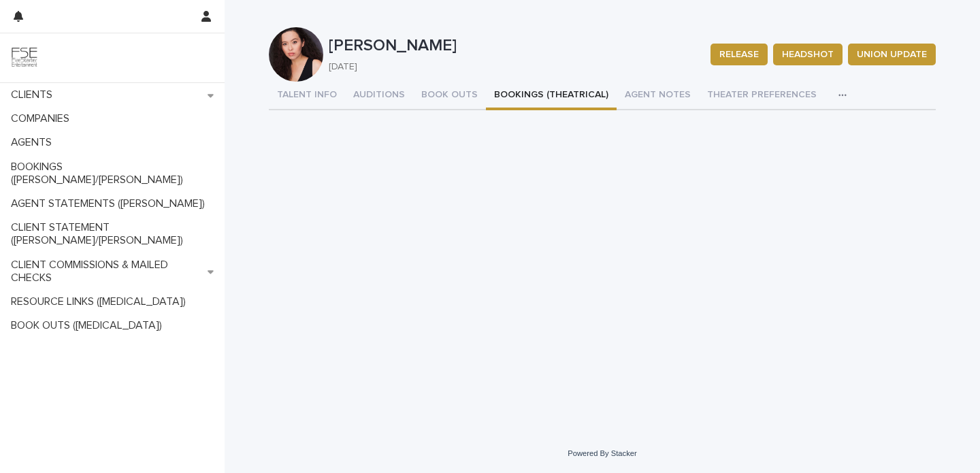 This screenshot has height=473, width=980. I want to click on button: HEADSHOT, so click(808, 54).